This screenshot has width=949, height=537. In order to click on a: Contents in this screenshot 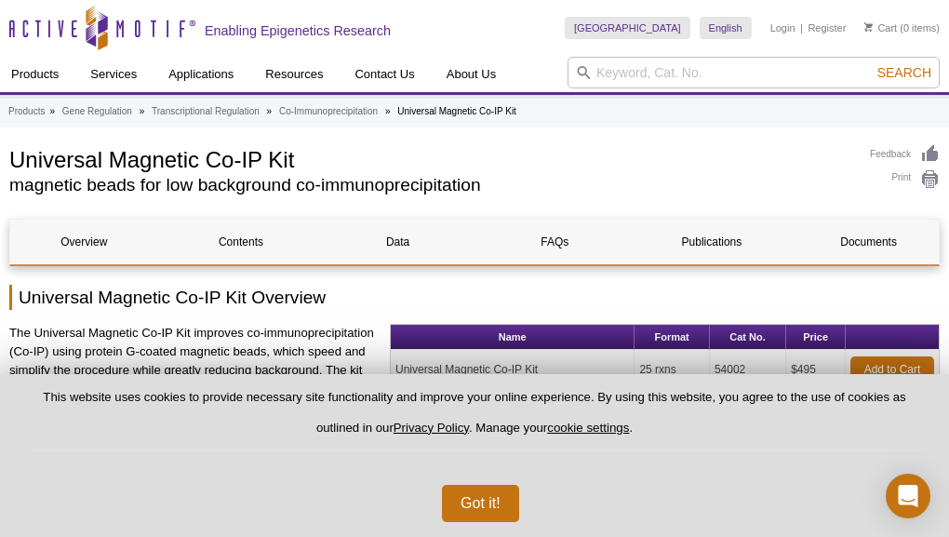, I will do `click(241, 242)`.